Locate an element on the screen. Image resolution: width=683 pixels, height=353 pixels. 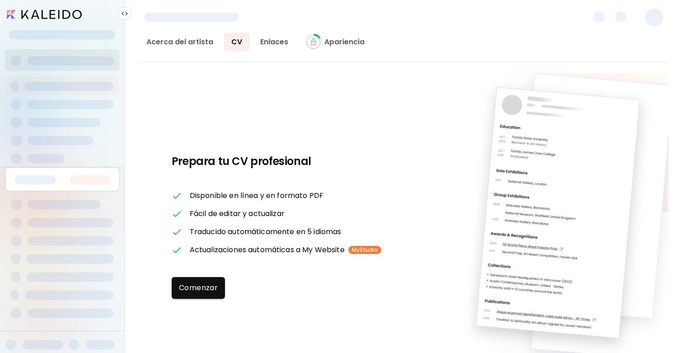
p: Traducido automáticamente en 5 idiomas is located at coordinates (266, 232).